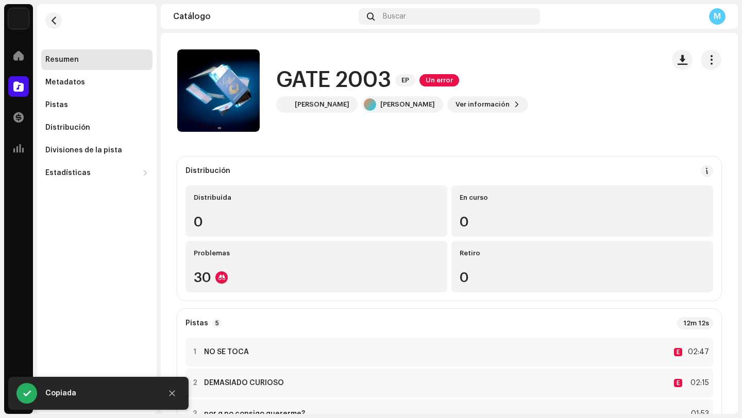 This screenshot has height=418, width=742. I want to click on strong: DEMASIADO CURIOSO, so click(244, 383).